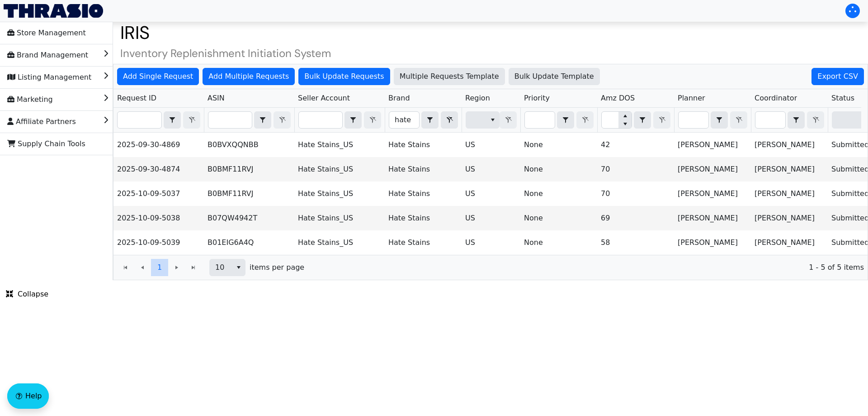 This screenshot has height=416, width=868. What do you see at coordinates (843, 98) in the screenshot?
I see `span: Status` at bounding box center [843, 98].